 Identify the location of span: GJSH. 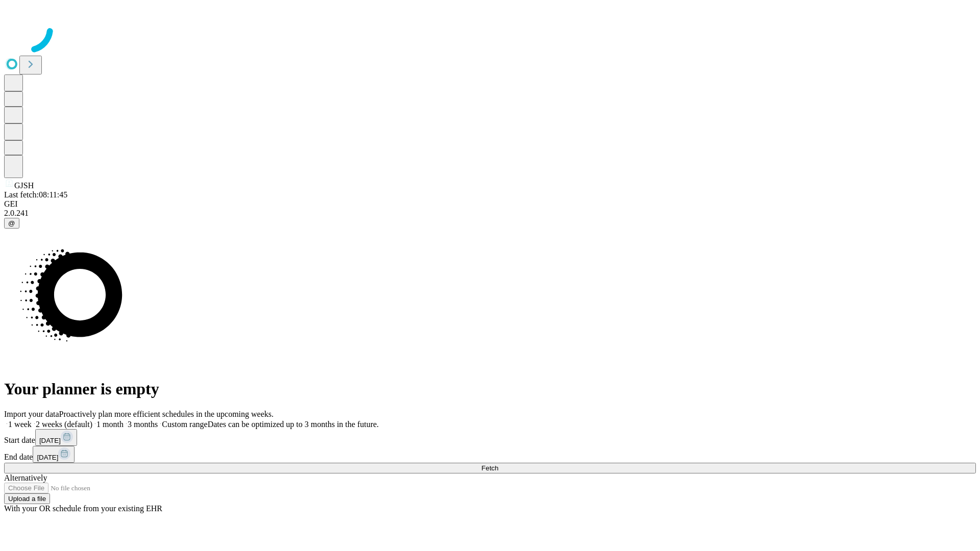
(24, 185).